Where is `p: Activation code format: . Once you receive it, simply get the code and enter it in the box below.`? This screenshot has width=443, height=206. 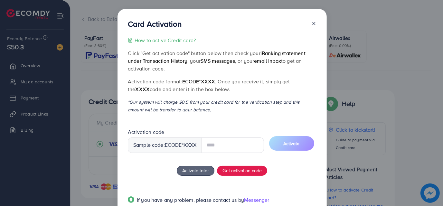 p: Activation code format: . Once you receive it, simply get the code and enter it in the box below. is located at coordinates (222, 85).